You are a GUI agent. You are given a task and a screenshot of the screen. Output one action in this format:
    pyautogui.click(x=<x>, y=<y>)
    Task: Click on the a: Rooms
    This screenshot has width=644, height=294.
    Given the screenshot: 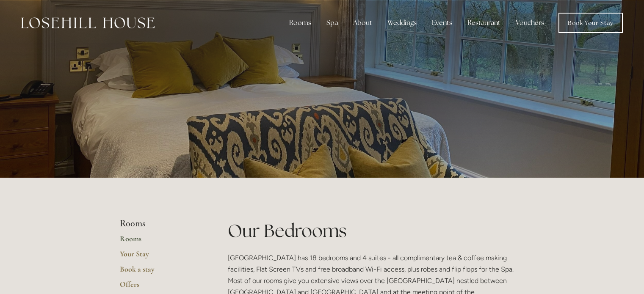 What is the action you would take?
    pyautogui.click(x=160, y=242)
    